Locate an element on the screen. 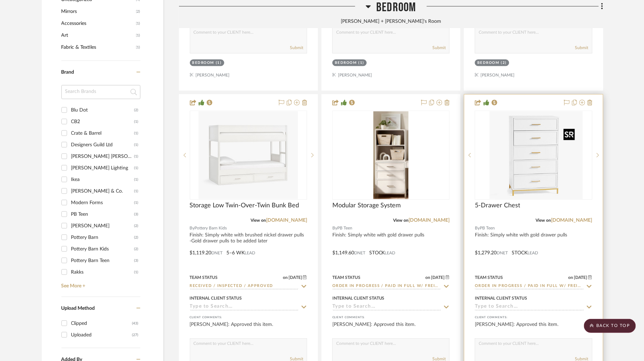 This screenshot has height=361, width=644. a: See More + is located at coordinates (100, 283).